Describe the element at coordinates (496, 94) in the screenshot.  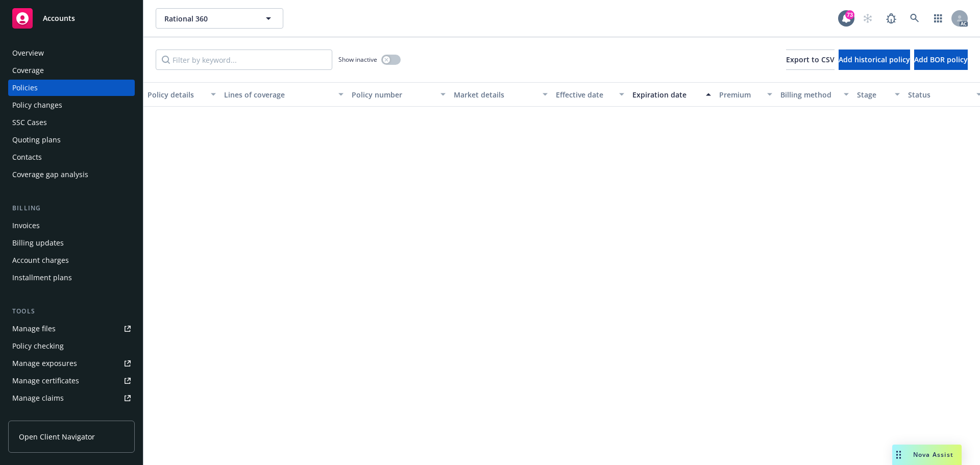
I see `div: Market details` at that location.